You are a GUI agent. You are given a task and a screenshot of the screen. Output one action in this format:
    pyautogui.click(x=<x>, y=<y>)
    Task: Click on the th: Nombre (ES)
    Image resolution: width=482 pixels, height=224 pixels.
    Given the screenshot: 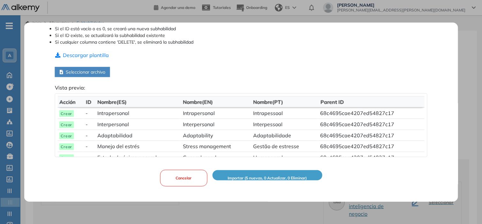 What is the action you would take?
    pyautogui.click(x=138, y=102)
    